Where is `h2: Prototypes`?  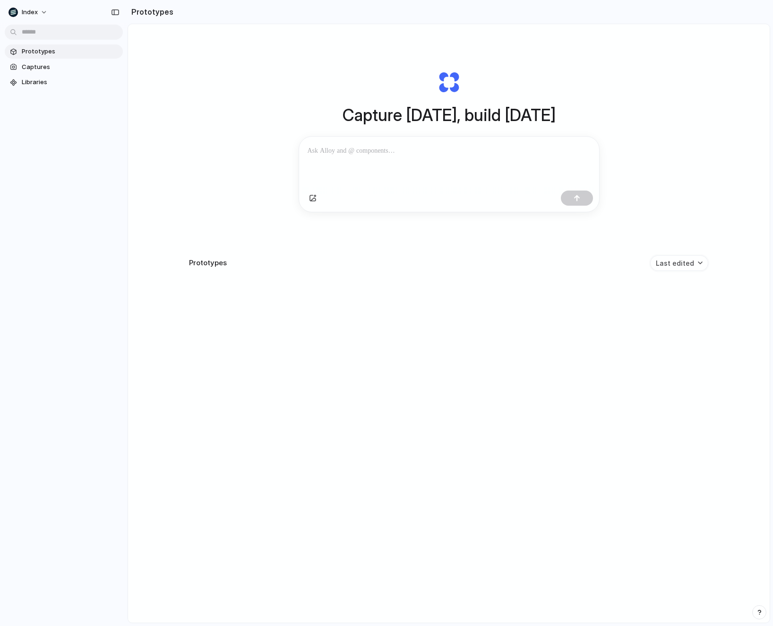 h2: Prototypes is located at coordinates (150, 12).